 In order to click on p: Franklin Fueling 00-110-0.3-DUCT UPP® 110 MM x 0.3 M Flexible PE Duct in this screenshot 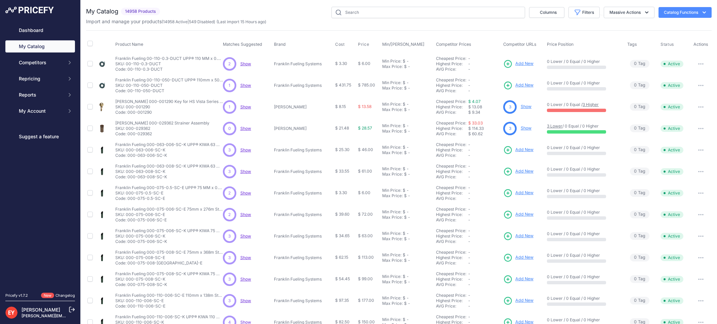, I will do `click(169, 58)`.